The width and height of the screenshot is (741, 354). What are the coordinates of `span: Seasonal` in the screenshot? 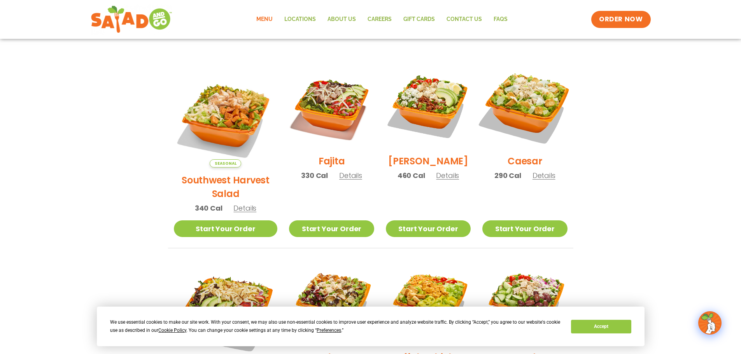 It's located at (225, 163).